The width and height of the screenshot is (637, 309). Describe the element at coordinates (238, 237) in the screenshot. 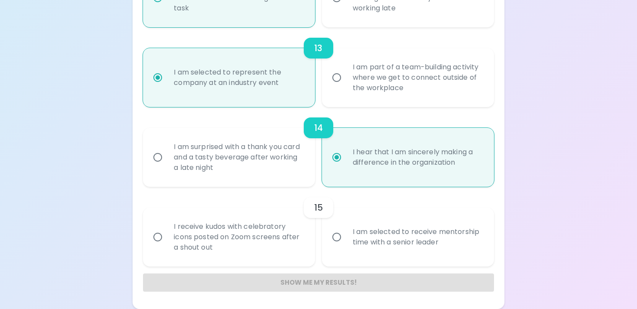

I see `div: I receive kudos with celebratory icons posted on Zoom screens after a shout out` at that location.